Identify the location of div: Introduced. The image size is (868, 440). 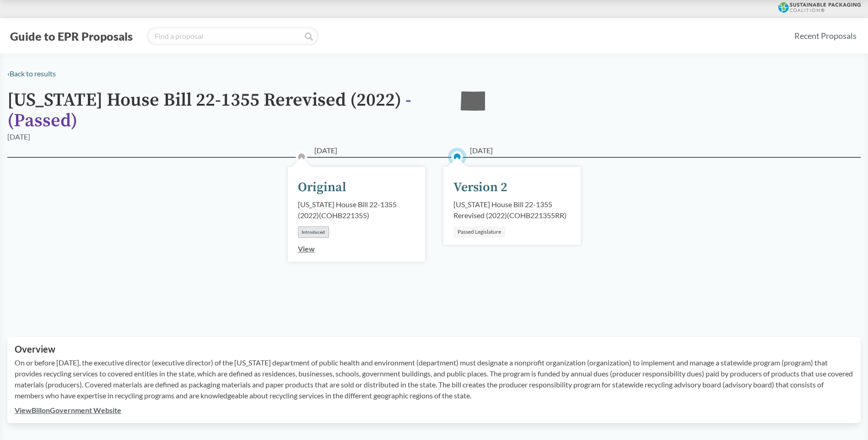
(314, 232).